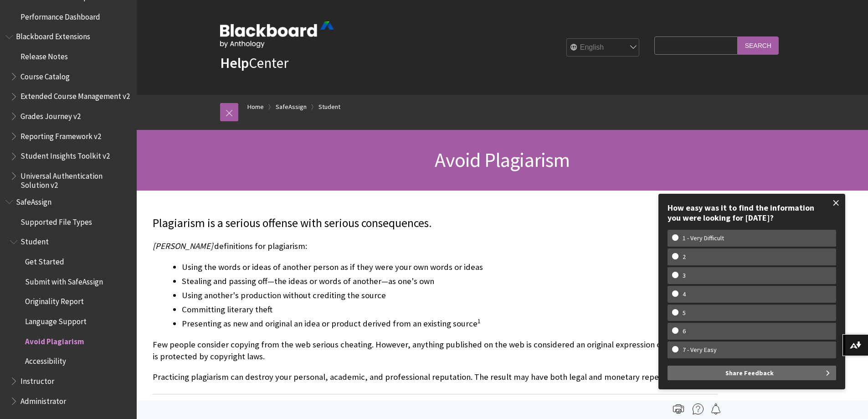 This screenshot has width=868, height=419. I want to click on p: Plagiarism is a serious offense with serious consequences., so click(435, 223).